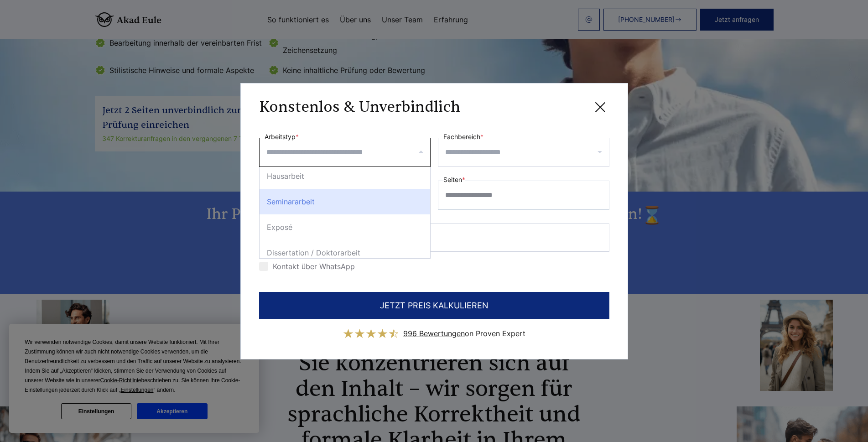 The image size is (868, 442). What do you see at coordinates (434, 334) in the screenshot?
I see `span: 996 Bewertungen` at bounding box center [434, 334].